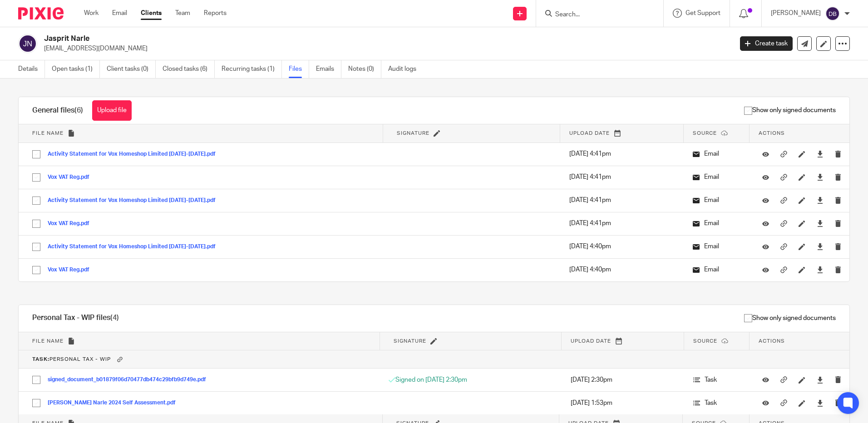 This screenshot has height=423, width=868. What do you see at coordinates (130, 380) in the screenshot?
I see `button: signed_document_b01879f06d70477db474c29bfb9d749e.pdf` at bounding box center [130, 380].